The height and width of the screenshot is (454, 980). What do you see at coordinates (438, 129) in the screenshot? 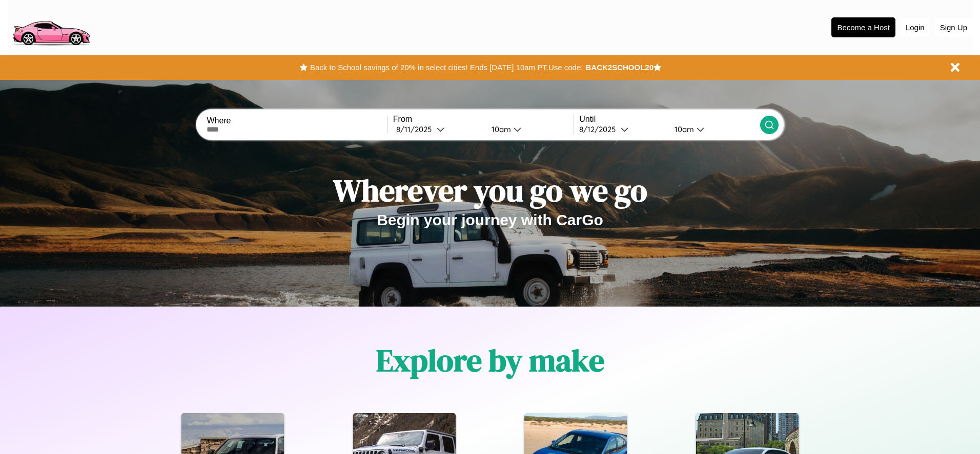
I see `button: 8/11/2025` at bounding box center [438, 129].